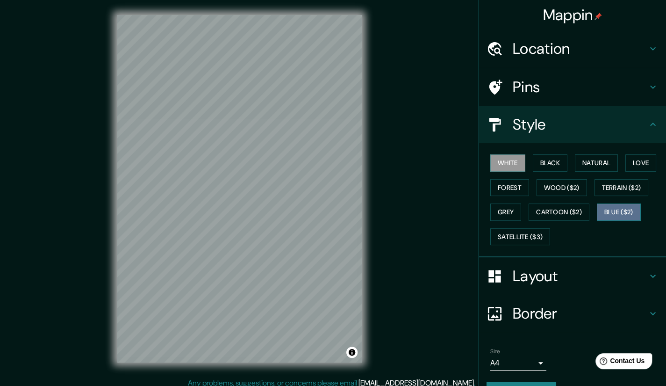 Image resolution: width=666 pixels, height=386 pixels. I want to click on h4: Layout, so click(580, 276).